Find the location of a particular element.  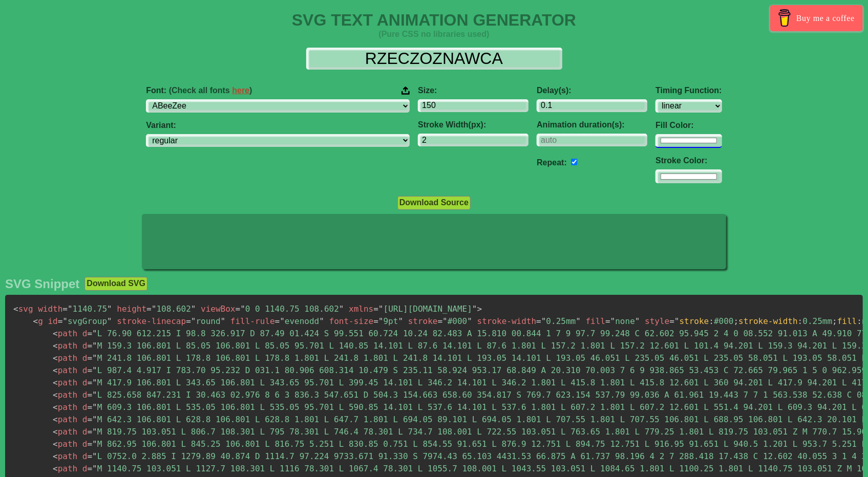

span: (Check all fonts ) is located at coordinates (210, 90).